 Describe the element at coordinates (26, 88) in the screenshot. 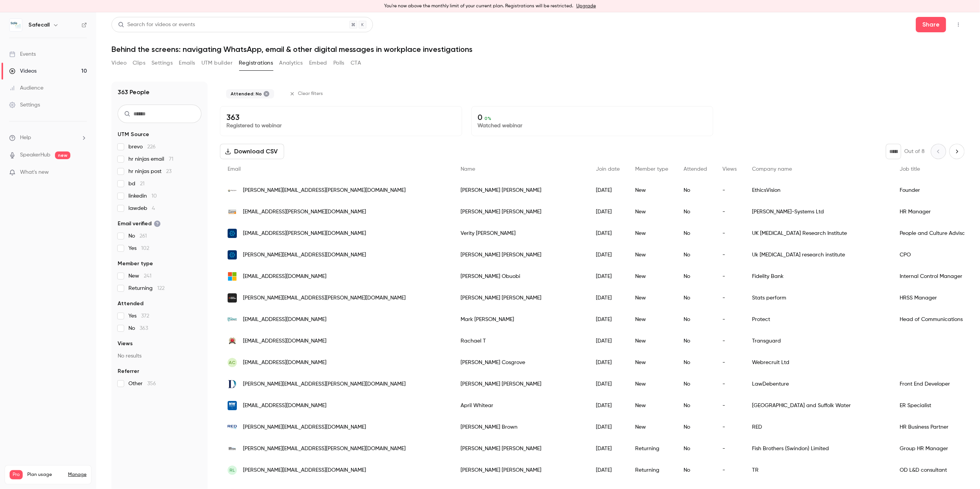

I see `div: Audience` at that location.